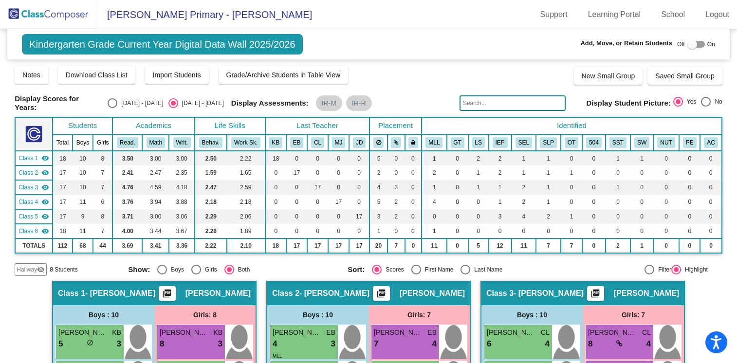 The width and height of the screenshot is (737, 363). What do you see at coordinates (155, 202) in the screenshot?
I see `td: 3.94` at bounding box center [155, 202].